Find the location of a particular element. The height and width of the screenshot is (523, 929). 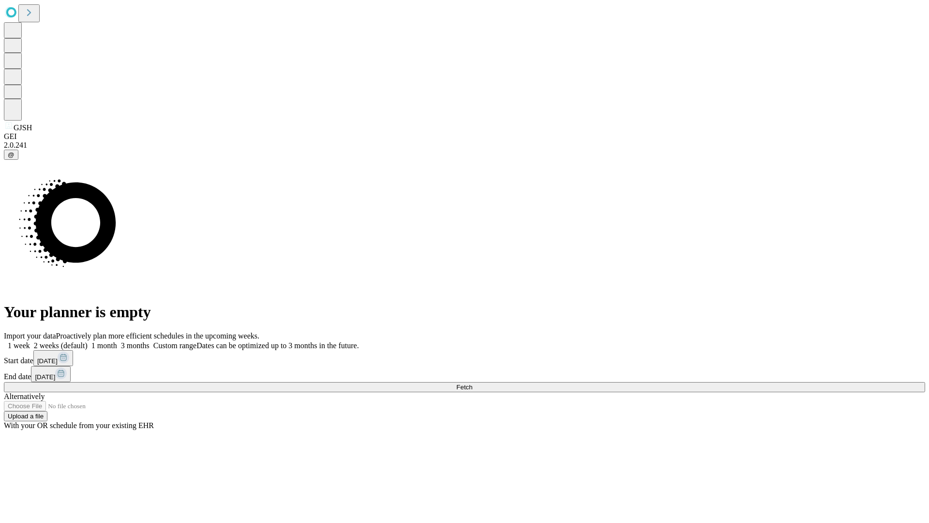

span: GJSH is located at coordinates (23, 127).